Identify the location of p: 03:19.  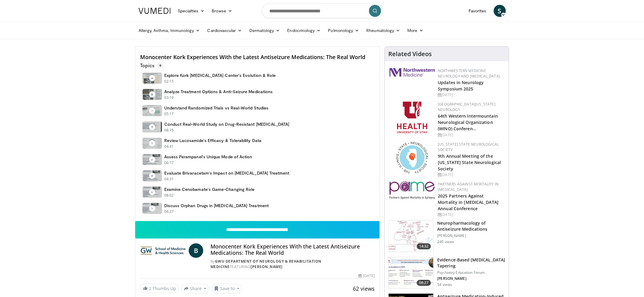
(169, 98).